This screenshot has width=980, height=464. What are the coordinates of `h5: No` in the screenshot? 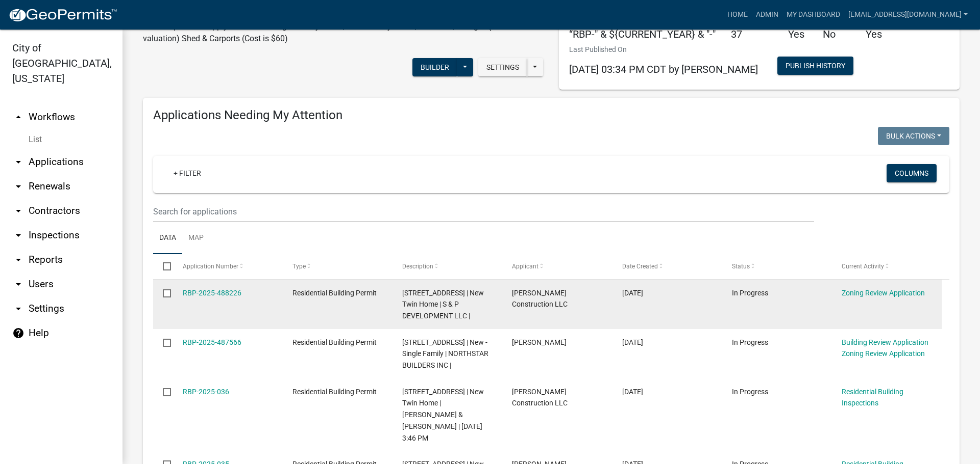 It's located at (836, 34).